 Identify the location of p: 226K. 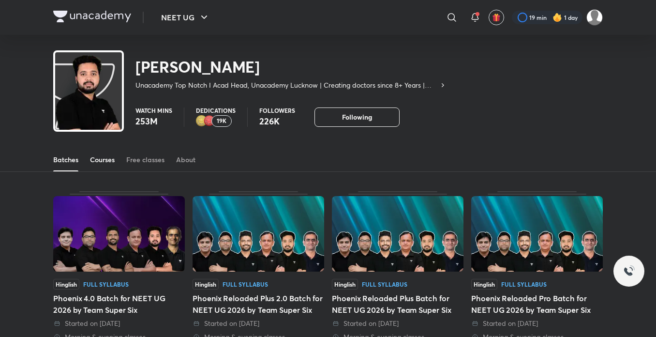
(277, 121).